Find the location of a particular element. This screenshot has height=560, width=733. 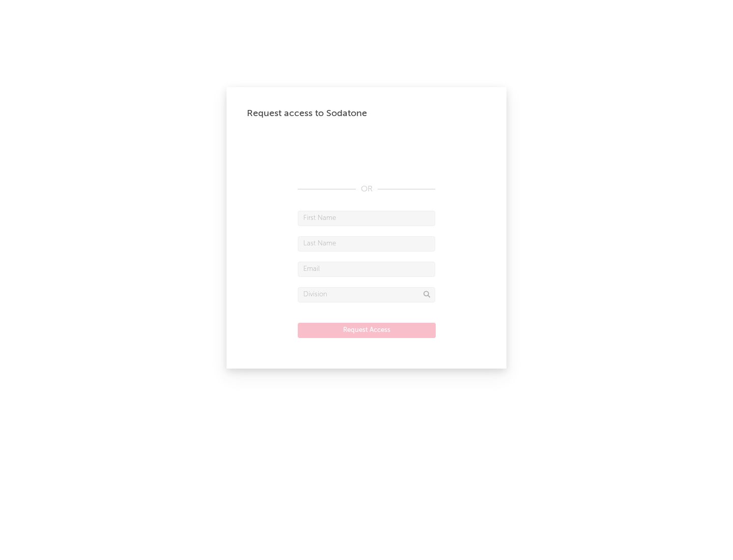

input: Email is located at coordinates (366, 269).